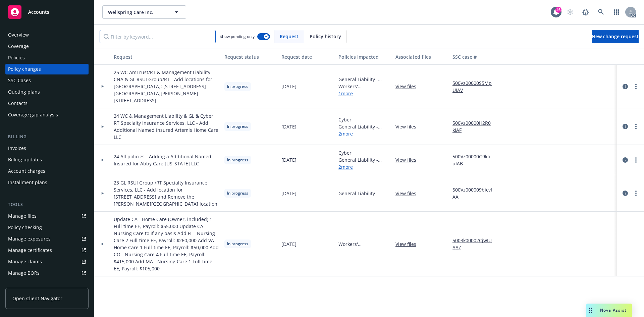  Describe the element at coordinates (475, 126) in the screenshot. I see `a: 500Vz00000H2R0kIAF` at that location.